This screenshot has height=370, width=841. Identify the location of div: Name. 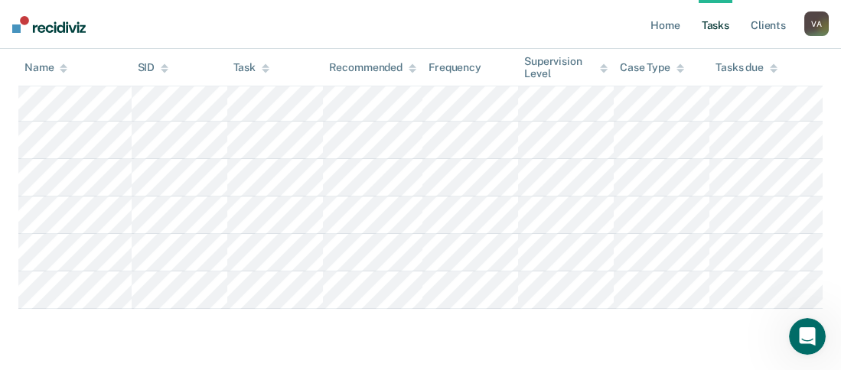
(46, 67).